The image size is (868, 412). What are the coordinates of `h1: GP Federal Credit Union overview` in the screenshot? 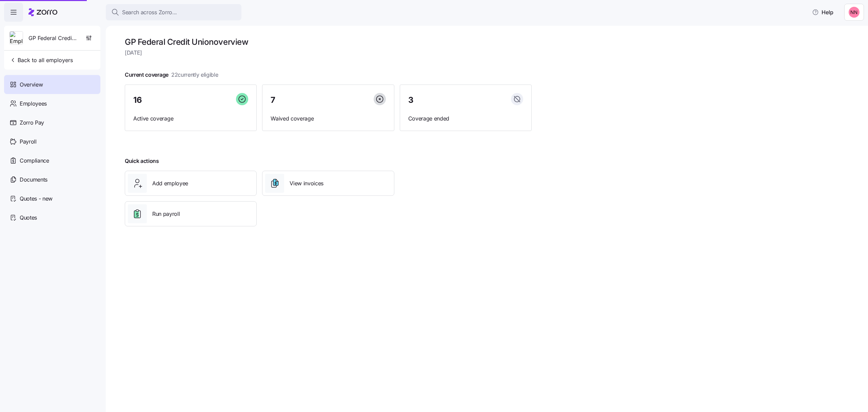 It's located at (329, 42).